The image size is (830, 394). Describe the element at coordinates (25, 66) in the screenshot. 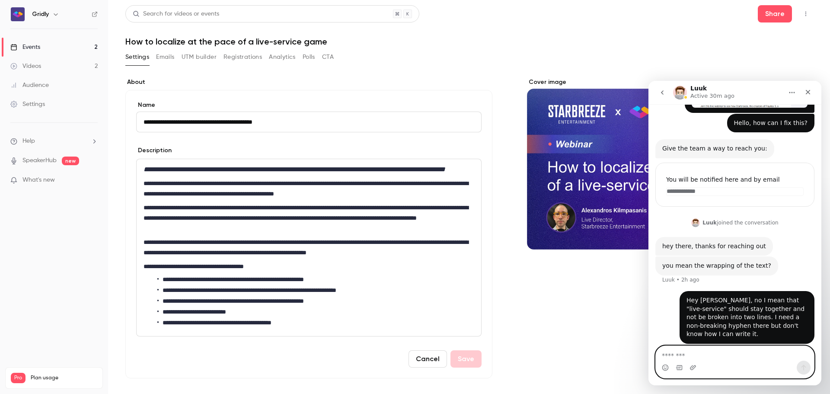

I see `div: Videos` at that location.